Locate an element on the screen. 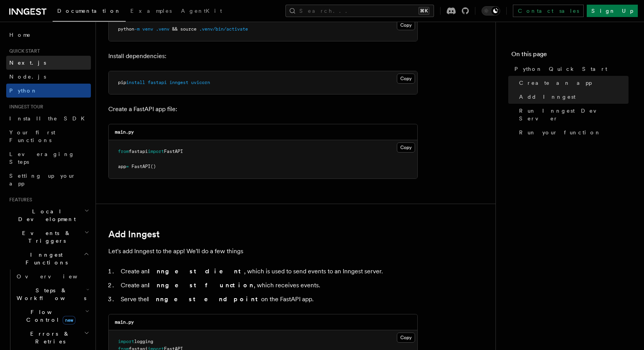 The width and height of the screenshot is (644, 350). span: Next.js is located at coordinates (28, 62).